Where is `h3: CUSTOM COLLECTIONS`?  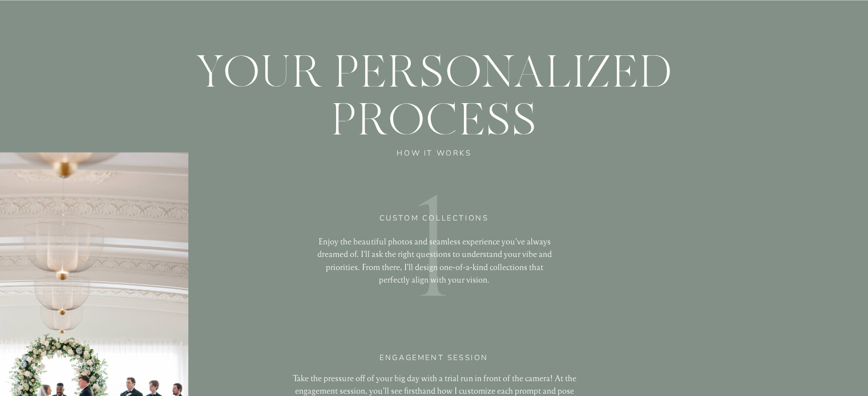
h3: CUSTOM COLLECTIONS is located at coordinates (435, 217).